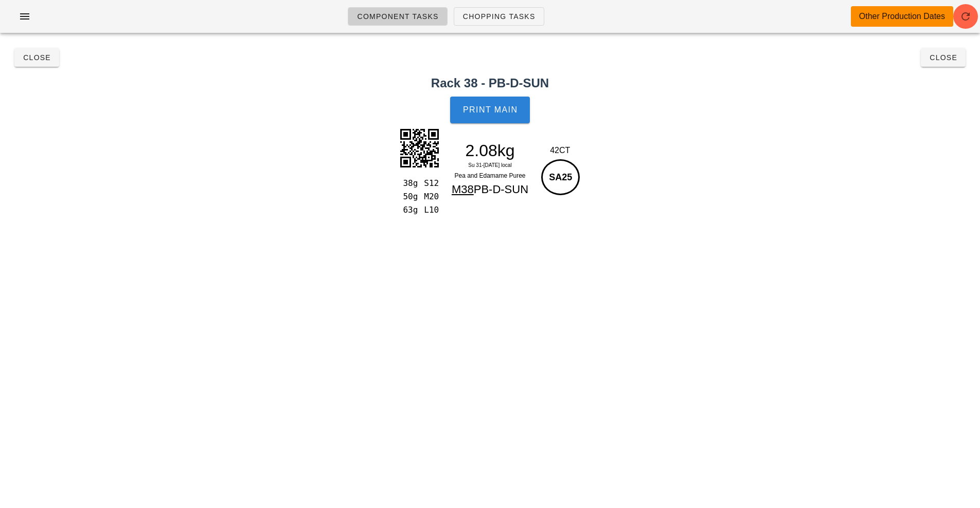  Describe the element at coordinates (430, 183) in the screenshot. I see `div: S12` at that location.